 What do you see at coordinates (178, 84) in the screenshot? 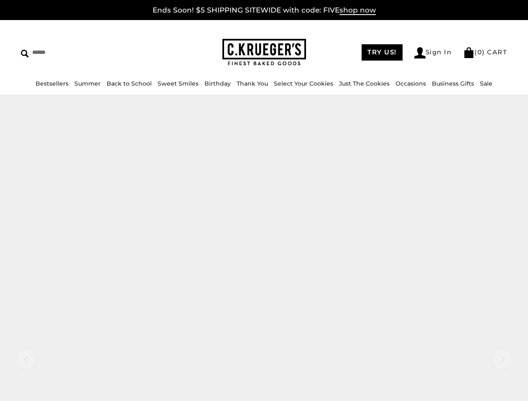
I see `a: Sweet Smiles` at bounding box center [178, 84].